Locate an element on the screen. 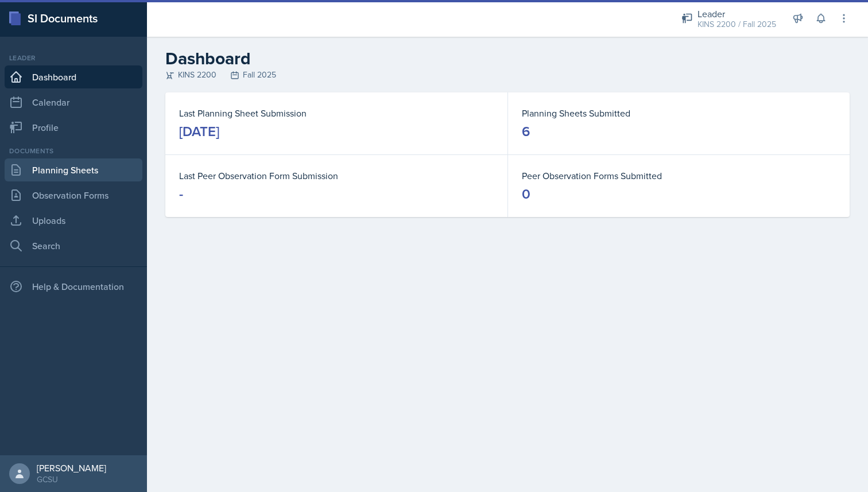 Image resolution: width=868 pixels, height=492 pixels. a: Dashboard is located at coordinates (73, 77).